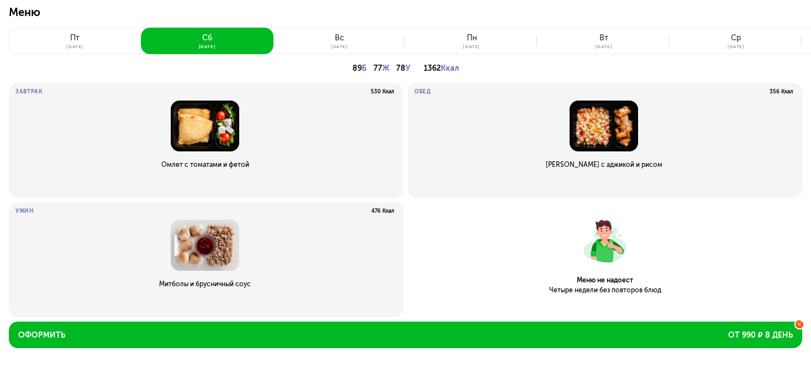 The height and width of the screenshot is (389, 811). Describe the element at coordinates (472, 38) in the screenshot. I see `div: пн` at that location.